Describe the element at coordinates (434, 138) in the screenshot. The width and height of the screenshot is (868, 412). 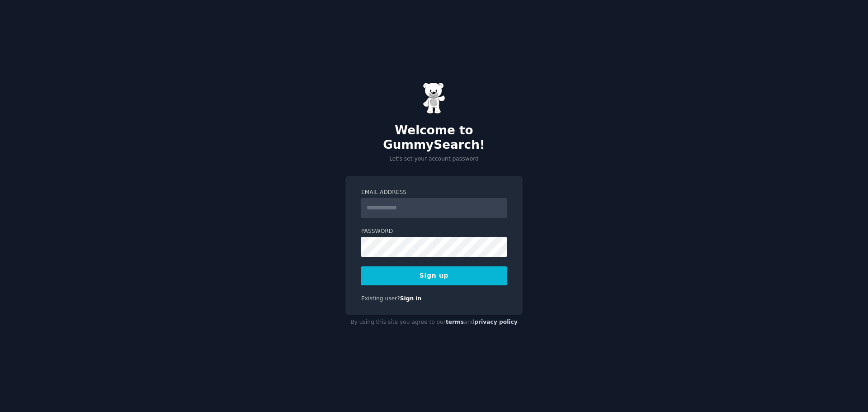
I see `h2: Welcome to GummySearch!` at that location.